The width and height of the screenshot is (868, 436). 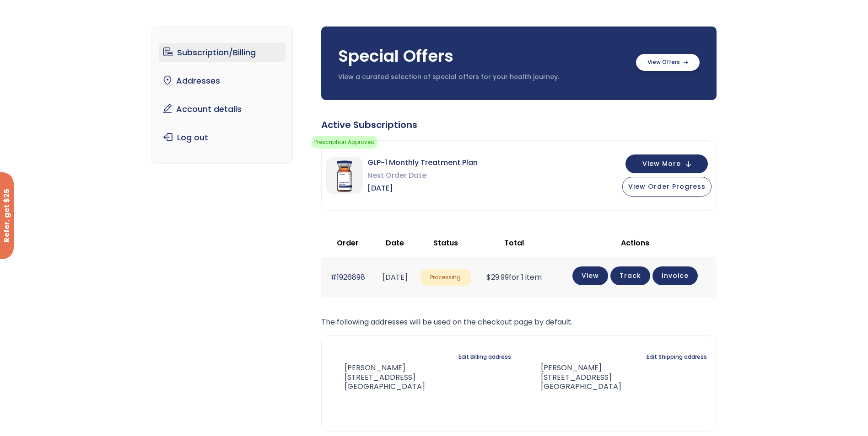 What do you see at coordinates (348, 243) in the screenshot?
I see `span: Order` at bounding box center [348, 243].